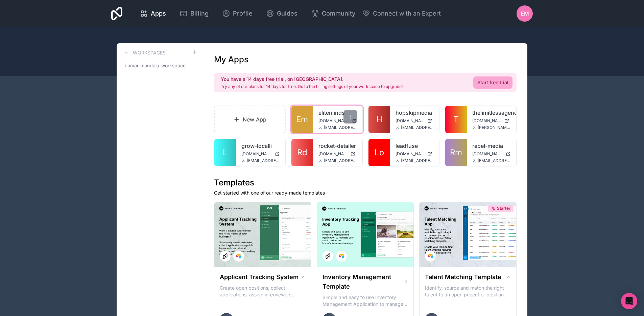  What do you see at coordinates (237, 14) in the screenshot?
I see `a: Profile` at bounding box center [237, 14].